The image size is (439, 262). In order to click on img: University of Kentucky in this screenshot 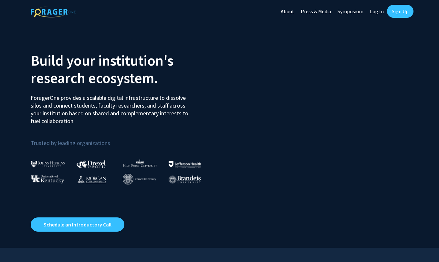, I will do `click(47, 179)`.